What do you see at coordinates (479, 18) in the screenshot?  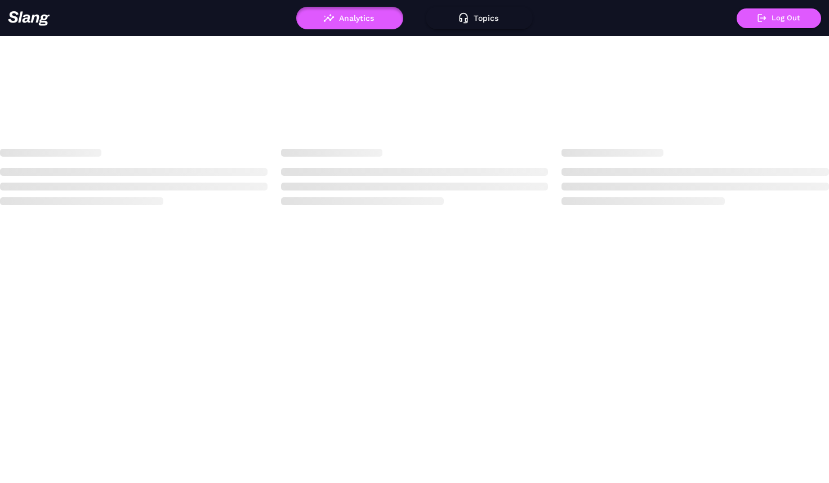 I see `a: Topics` at bounding box center [479, 18].